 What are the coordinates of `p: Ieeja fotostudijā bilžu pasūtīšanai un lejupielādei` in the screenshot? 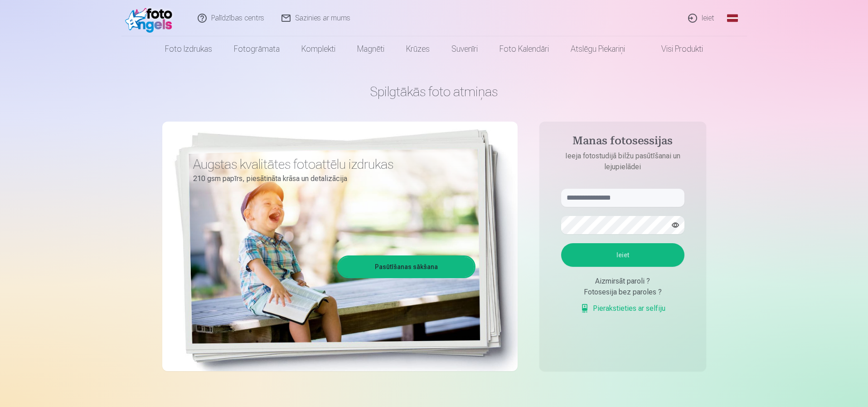 It's located at (623, 162).